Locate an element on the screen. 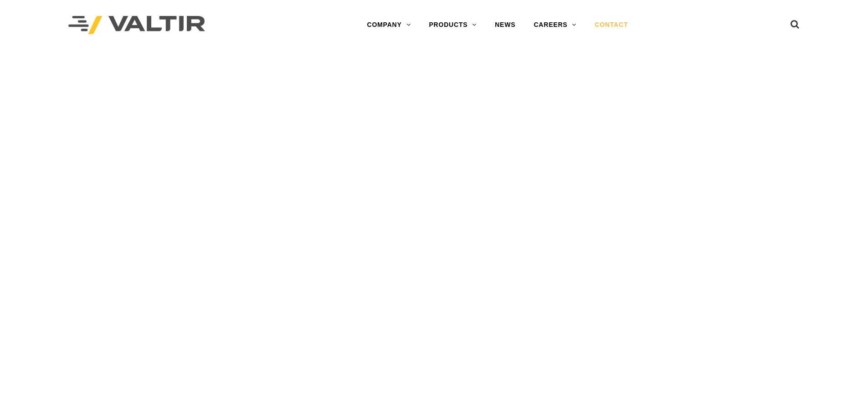  img: Valtir is located at coordinates (136, 25).